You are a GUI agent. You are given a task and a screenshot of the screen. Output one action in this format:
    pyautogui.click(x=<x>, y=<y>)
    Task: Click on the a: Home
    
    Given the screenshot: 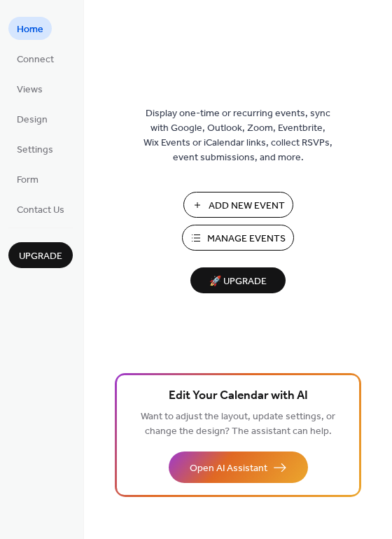 What is the action you would take?
    pyautogui.click(x=30, y=28)
    